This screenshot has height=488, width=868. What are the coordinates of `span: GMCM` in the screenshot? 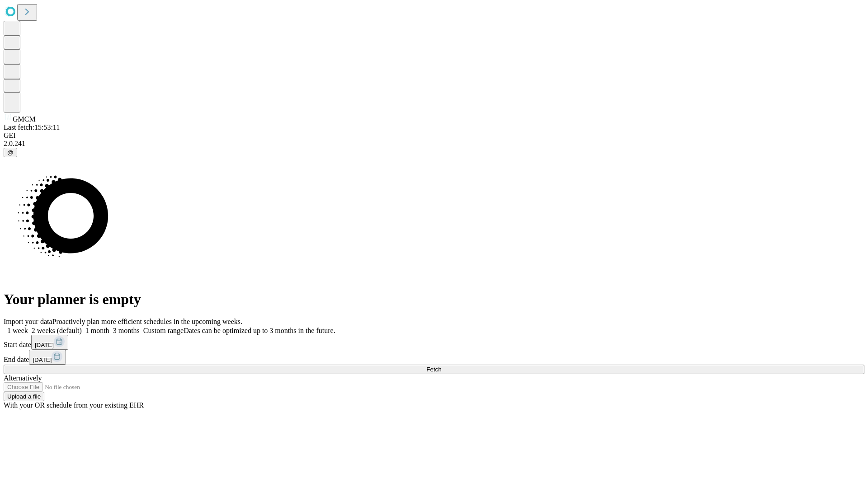 It's located at (24, 119).